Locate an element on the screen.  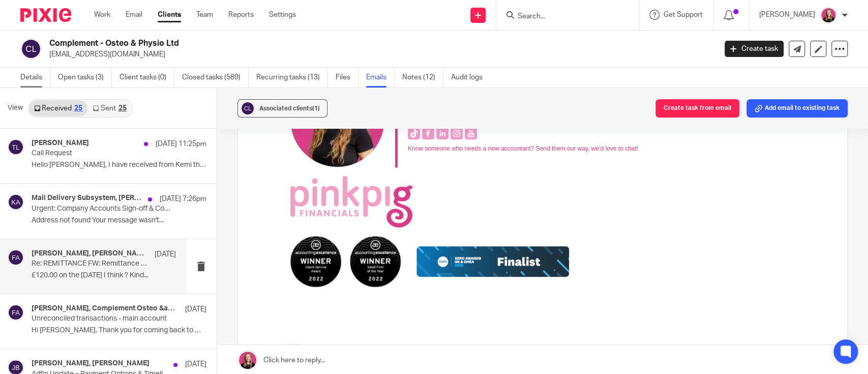
p: Address not found Your message wasn't... is located at coordinates (119, 221).